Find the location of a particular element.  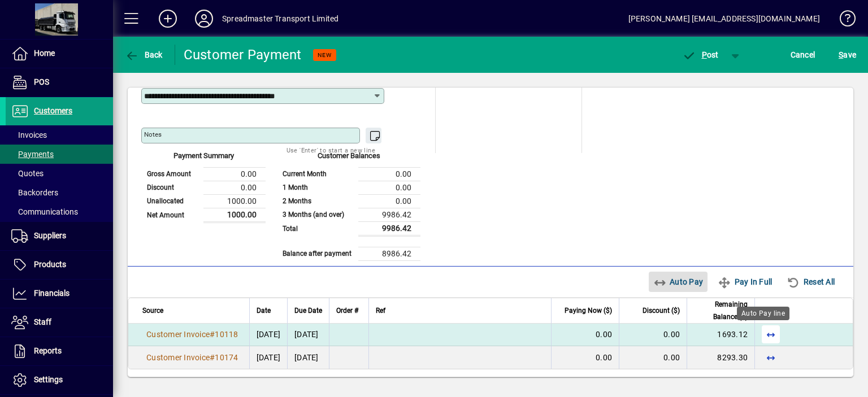

a: Invoices is located at coordinates (59, 135).